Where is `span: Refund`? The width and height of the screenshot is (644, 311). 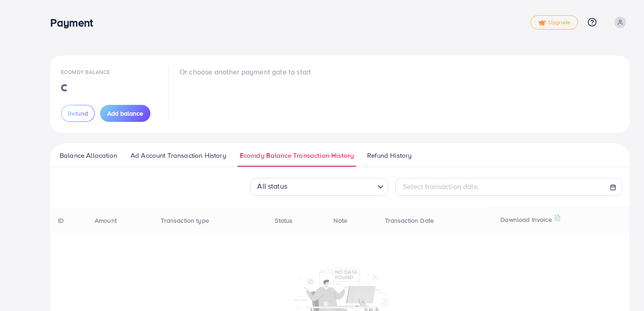
span: Refund is located at coordinates (78, 113).